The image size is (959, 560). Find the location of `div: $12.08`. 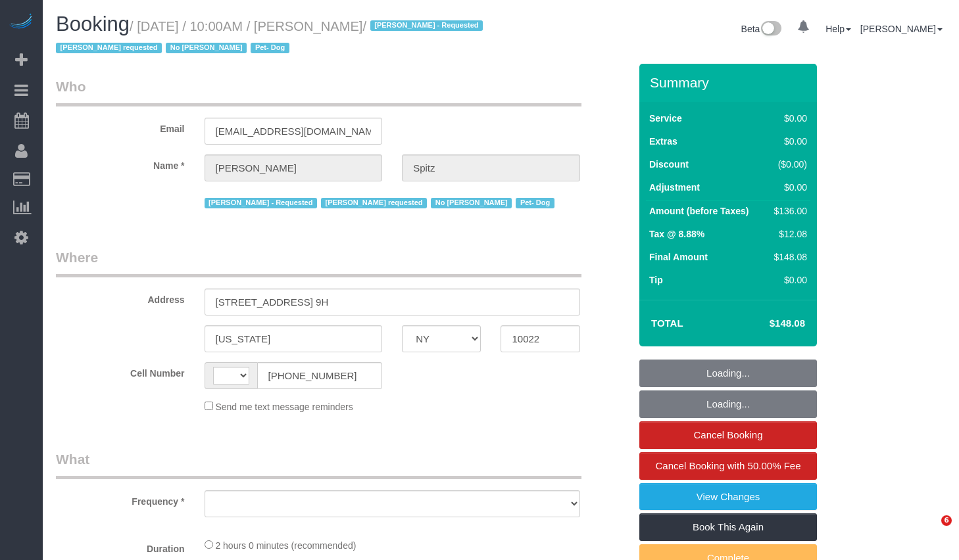

div: $12.08 is located at coordinates (788, 234).